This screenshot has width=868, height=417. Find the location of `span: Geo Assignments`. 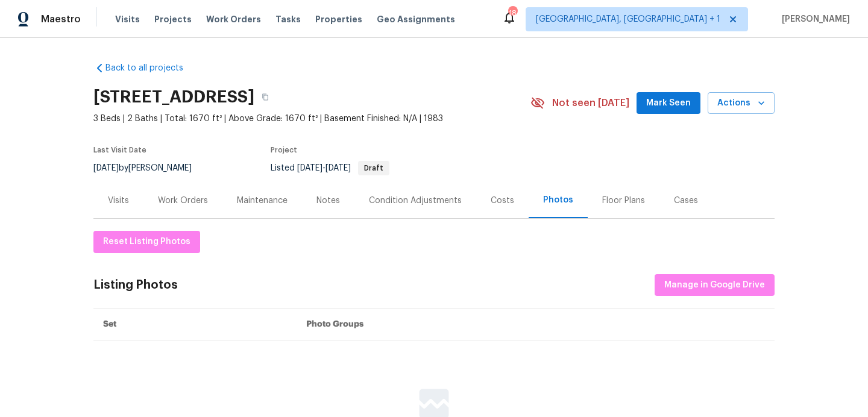

span: Geo Assignments is located at coordinates (416, 19).